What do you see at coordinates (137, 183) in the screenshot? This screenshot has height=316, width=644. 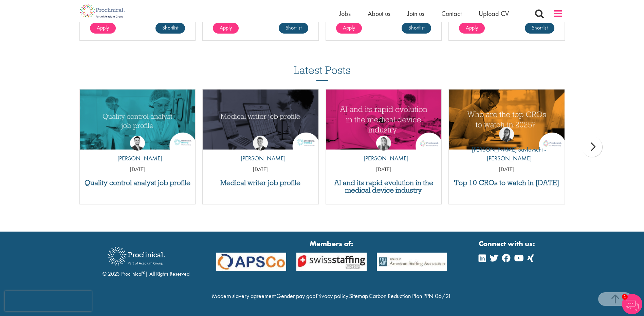 I see `a: Quality control analyst job profile` at bounding box center [137, 183].